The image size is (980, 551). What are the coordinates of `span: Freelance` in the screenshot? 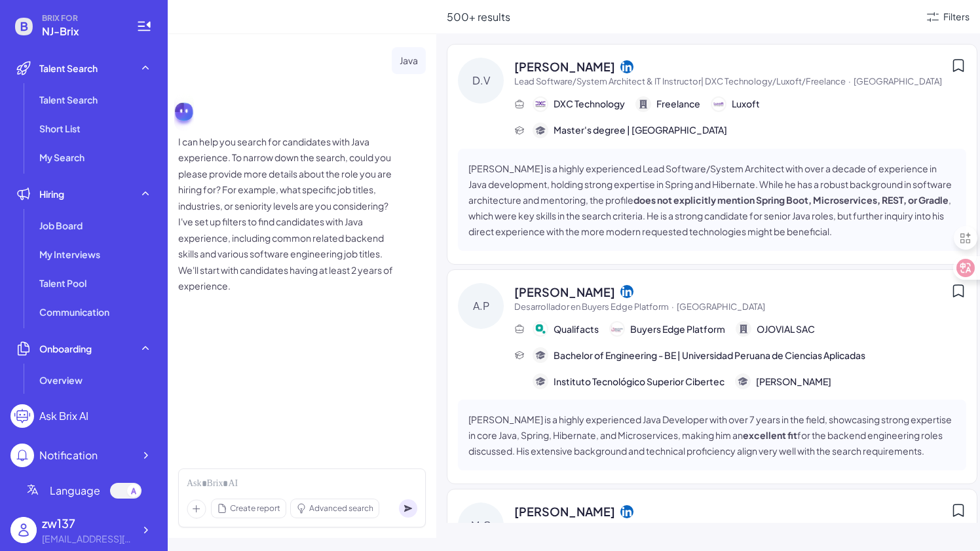 It's located at (678, 103).